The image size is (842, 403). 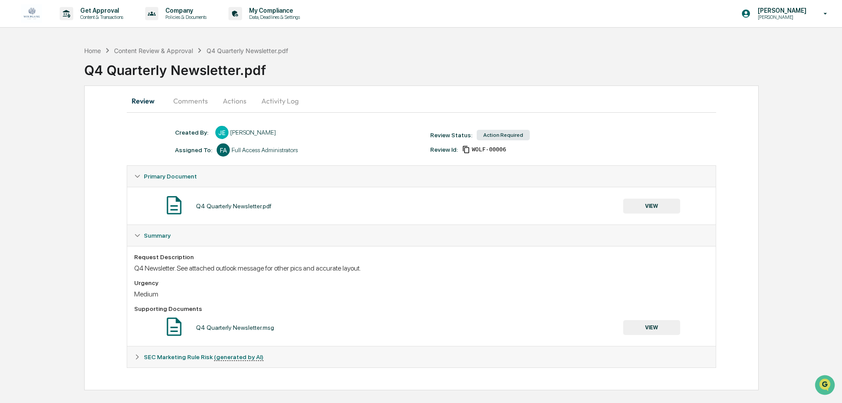 What do you see at coordinates (422, 283) in the screenshot?
I see `div: Urgency` at bounding box center [422, 283].